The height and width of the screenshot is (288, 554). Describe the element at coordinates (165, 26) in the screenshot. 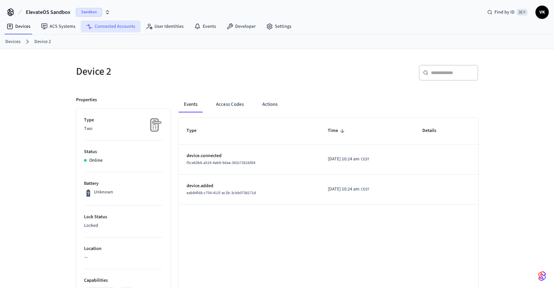

I see `a: User Identities` at that location.